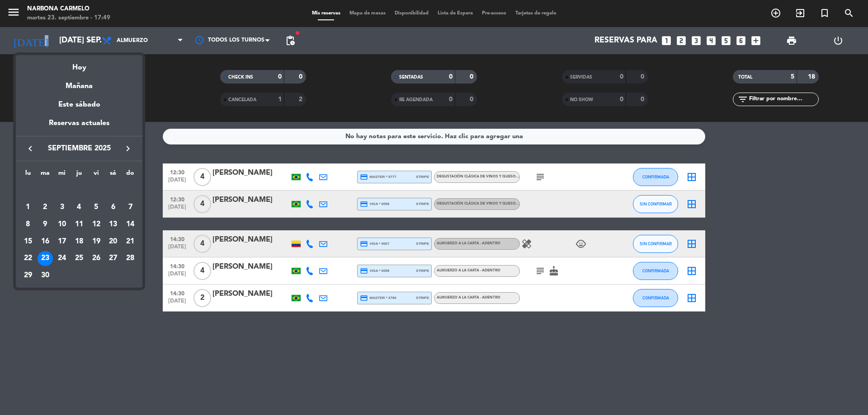 This screenshot has height=415, width=868. What do you see at coordinates (45, 208) in the screenshot?
I see `td: 2 de septiembre de 2025` at bounding box center [45, 208].